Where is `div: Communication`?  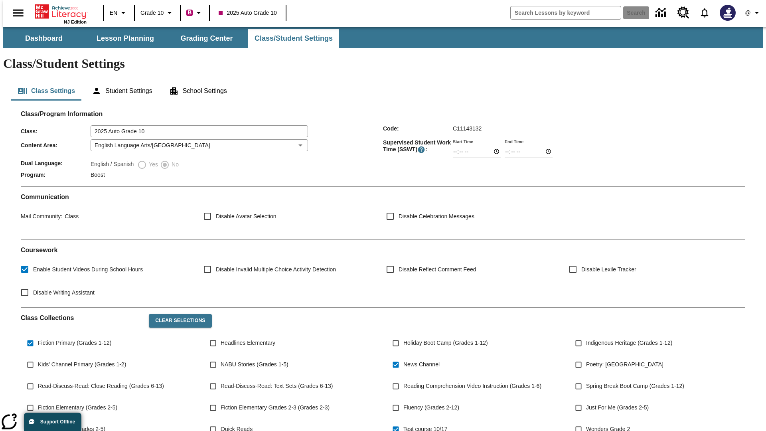 div: Communication is located at coordinates (383, 213).